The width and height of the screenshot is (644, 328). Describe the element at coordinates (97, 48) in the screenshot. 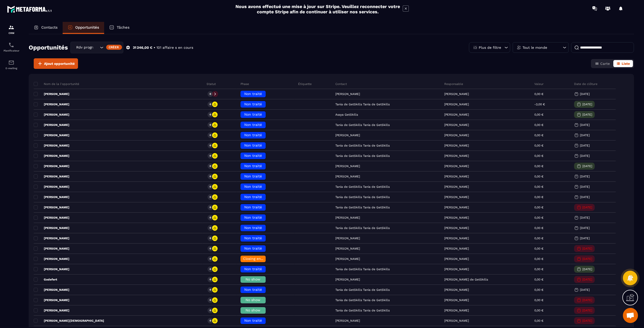

I see `div: Search for option` at that location.